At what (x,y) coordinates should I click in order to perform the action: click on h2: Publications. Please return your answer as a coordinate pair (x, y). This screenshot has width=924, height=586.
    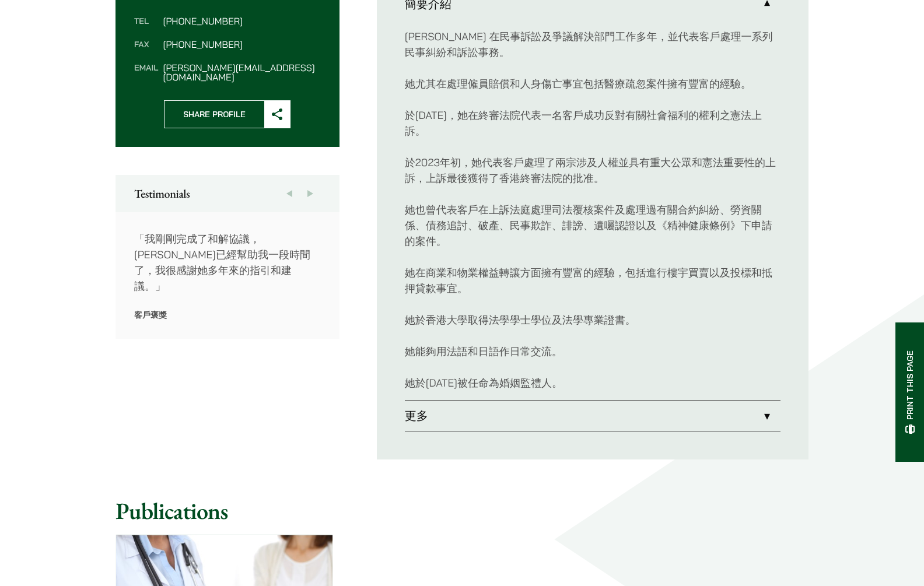
    Looking at the image, I should click on (462, 511).